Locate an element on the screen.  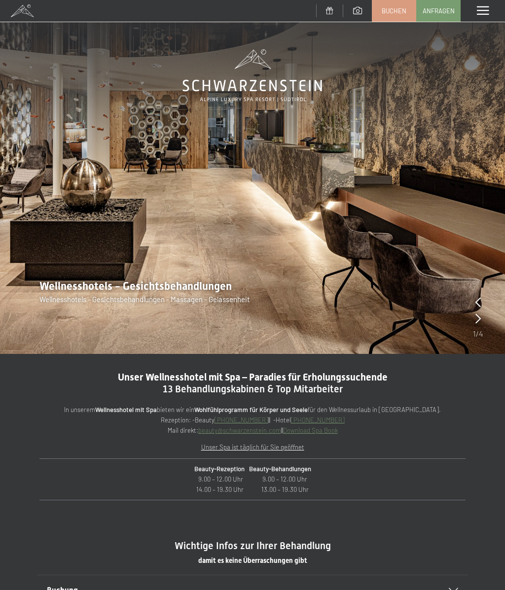
span: Wellnesshotels - Gesichtsbehandlungen is located at coordinates (136, 286).